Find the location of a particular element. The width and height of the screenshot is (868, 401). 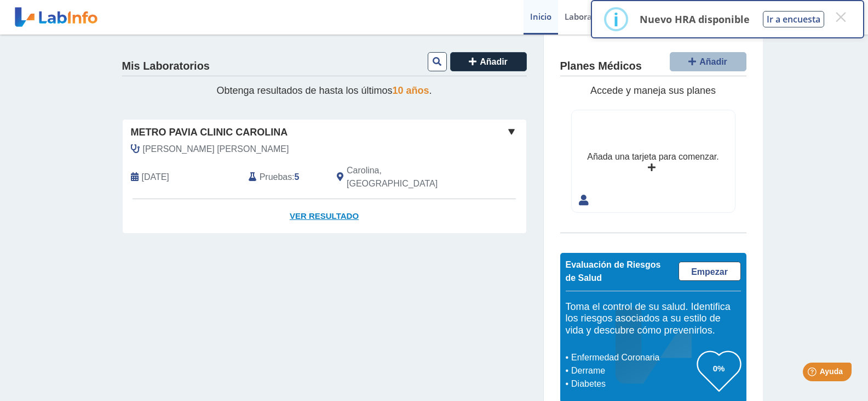

a: Empezar is located at coordinates (710, 271).